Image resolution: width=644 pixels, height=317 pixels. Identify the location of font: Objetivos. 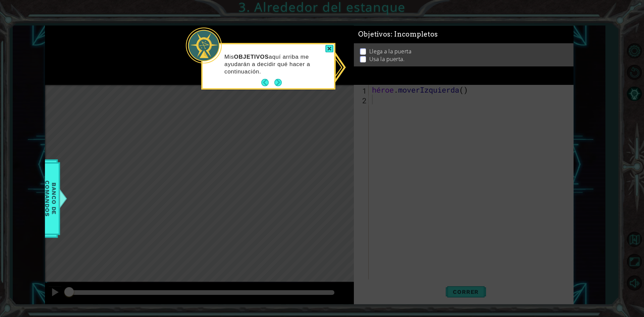
(374, 34).